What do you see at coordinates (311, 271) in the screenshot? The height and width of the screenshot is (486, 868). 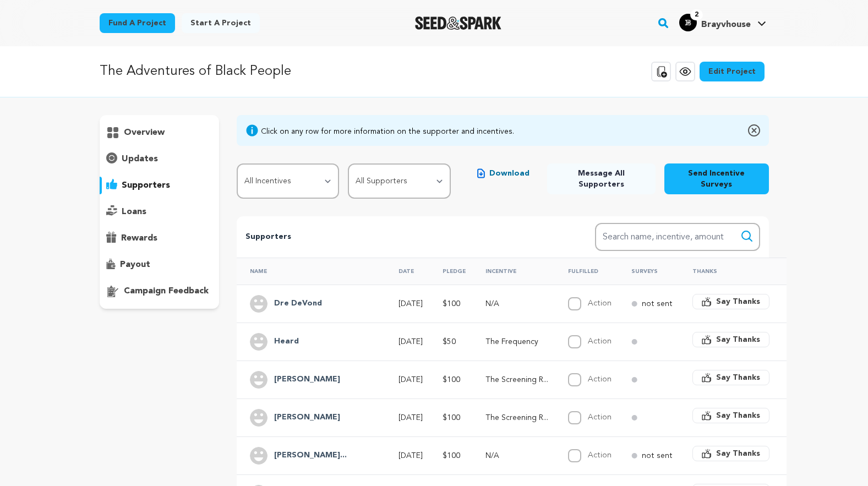 I see `th: Name` at bounding box center [311, 271].